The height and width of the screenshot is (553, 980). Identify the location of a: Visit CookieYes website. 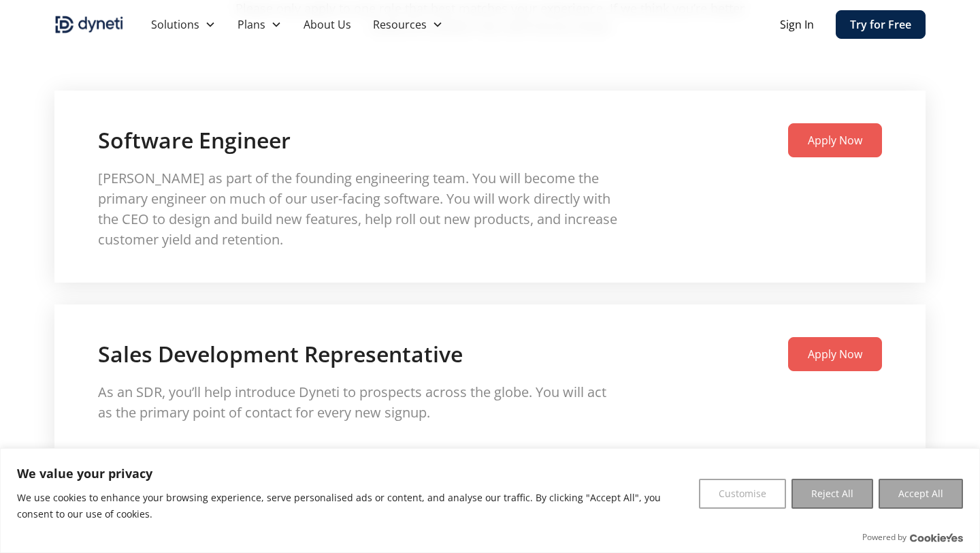
(936, 537).